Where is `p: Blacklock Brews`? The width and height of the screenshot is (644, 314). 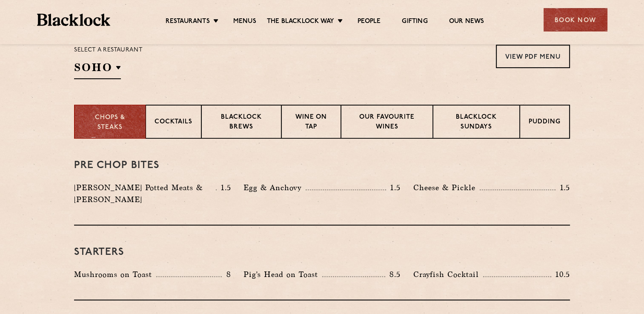 p: Blacklock Brews is located at coordinates (241, 122).